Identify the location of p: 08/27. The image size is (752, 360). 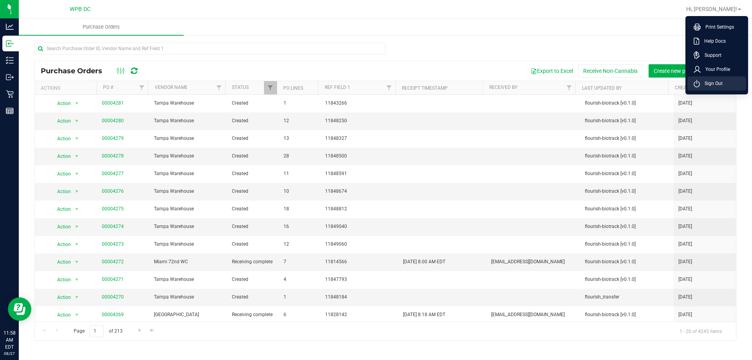
(9, 353).